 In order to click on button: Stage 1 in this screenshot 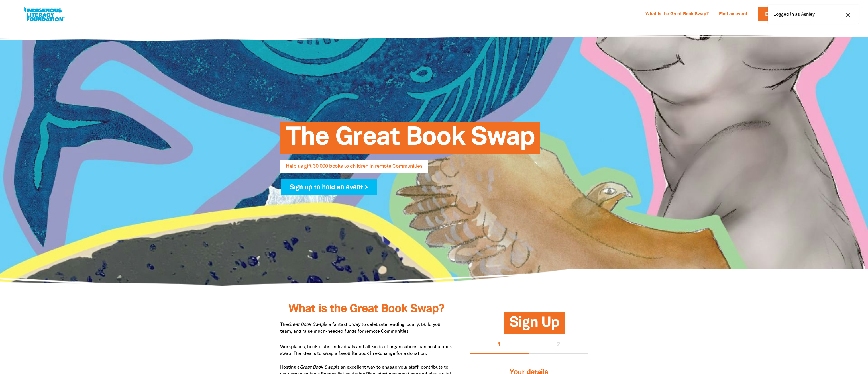, I will do `click(499, 346)`.